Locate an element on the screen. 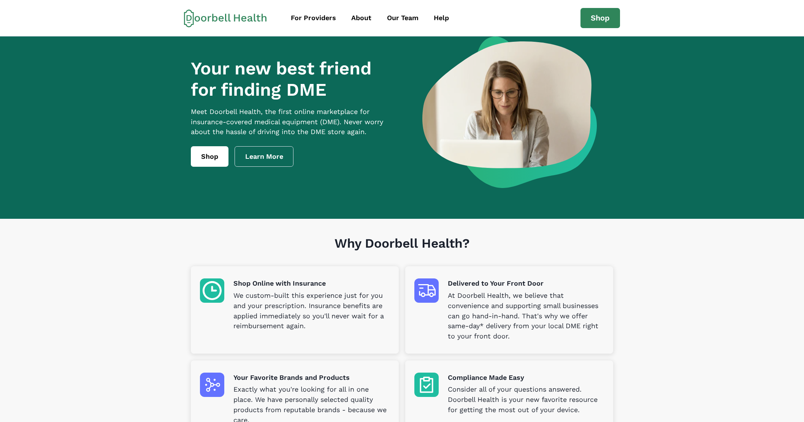 Image resolution: width=804 pixels, height=422 pixels. h1: Why Doorbell Health? is located at coordinates (402, 251).